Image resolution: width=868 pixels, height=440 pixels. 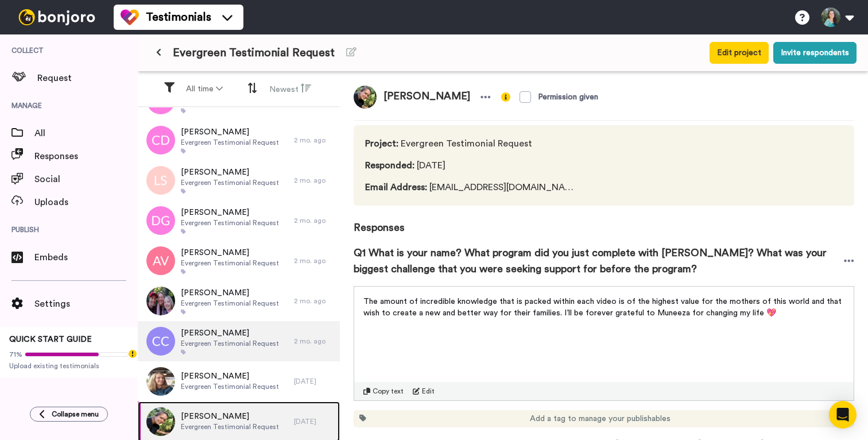 I want to click on button: Edit project, so click(x=739, y=53).